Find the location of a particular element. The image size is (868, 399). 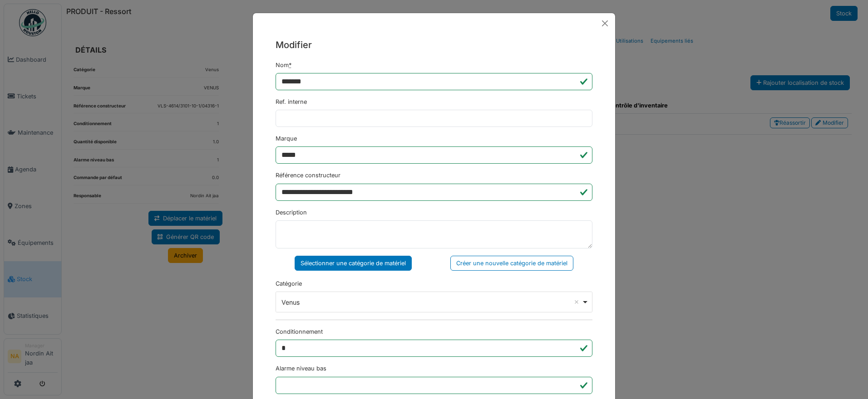

label: Référence constructeur is located at coordinates (308, 175).